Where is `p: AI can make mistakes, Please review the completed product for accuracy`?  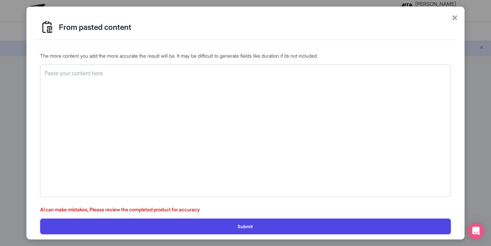
p: AI can make mistakes, Please review the completed product for accuracy is located at coordinates (246, 209).